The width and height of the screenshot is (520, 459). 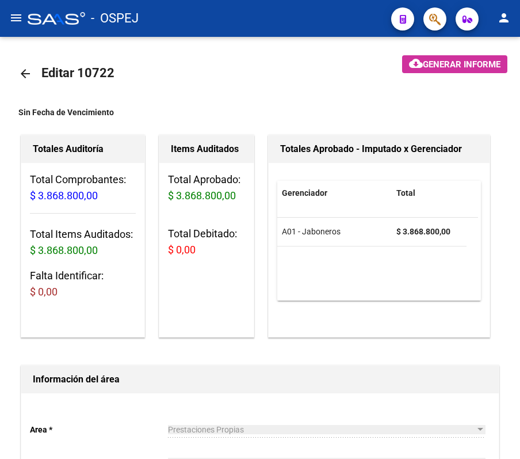 What do you see at coordinates (83, 284) in the screenshot?
I see `h3: Falta Identificar:` at bounding box center [83, 284].